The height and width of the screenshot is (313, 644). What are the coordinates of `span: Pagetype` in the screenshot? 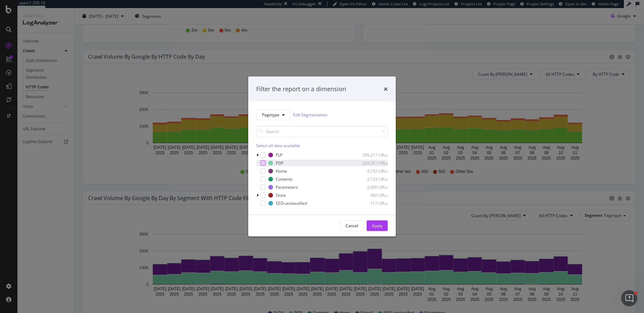 It's located at (271, 115).